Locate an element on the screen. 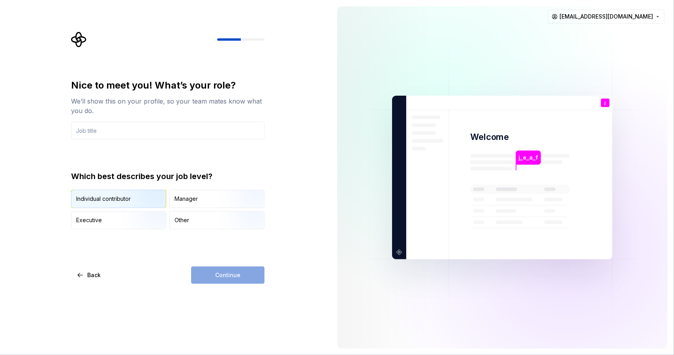 Image resolution: width=674 pixels, height=355 pixels. div: Other is located at coordinates (182, 220).